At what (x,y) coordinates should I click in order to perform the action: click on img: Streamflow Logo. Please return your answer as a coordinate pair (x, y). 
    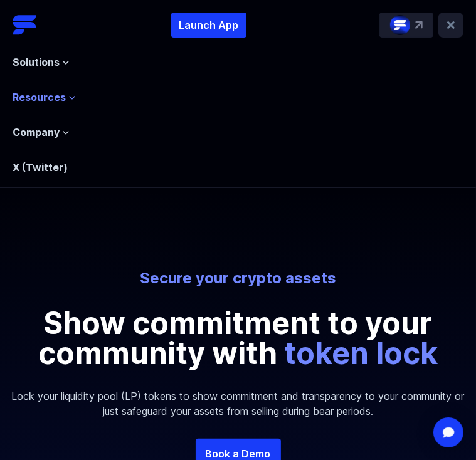
    Looking at the image, I should click on (25, 25).